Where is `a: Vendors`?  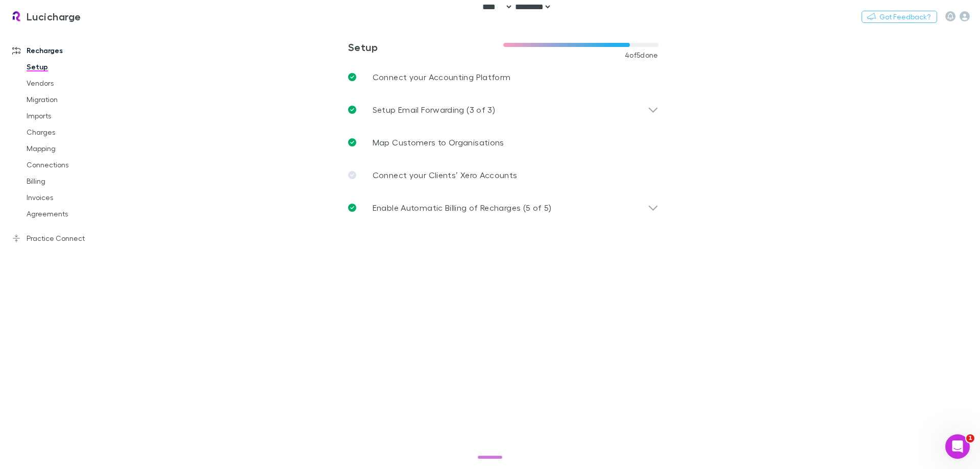 a: Vendors is located at coordinates (77, 84).